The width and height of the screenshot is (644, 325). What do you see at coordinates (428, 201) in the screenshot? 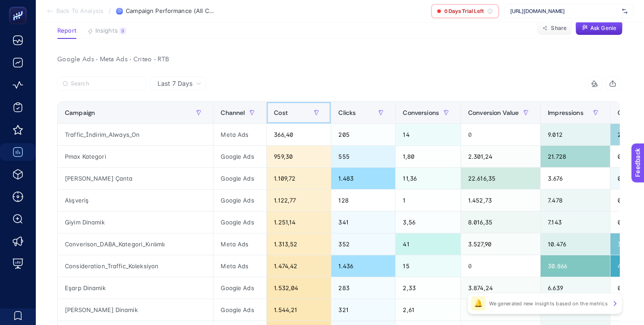
I see `div: 1` at bounding box center [428, 201].